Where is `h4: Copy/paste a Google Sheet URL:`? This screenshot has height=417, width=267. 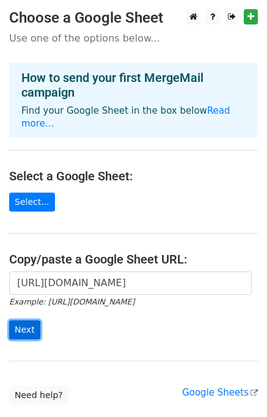
h4: Copy/paste a Google Sheet URL: is located at coordinates (133, 259).